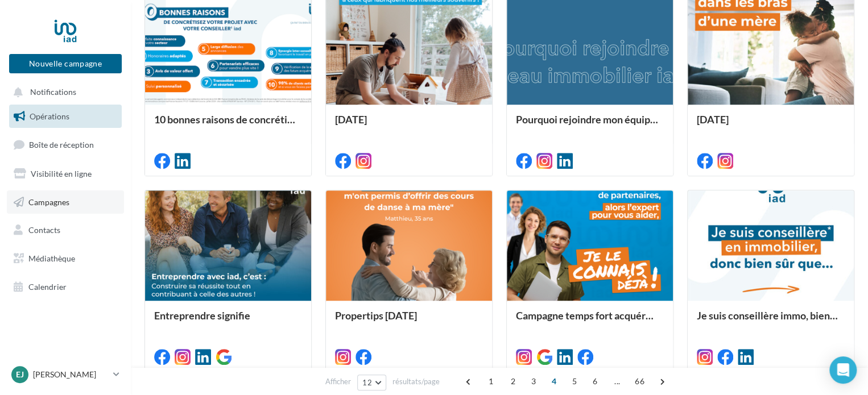  Describe the element at coordinates (771, 321) in the screenshot. I see `div: Je suis conseillère immo, bien sûr que` at that location.